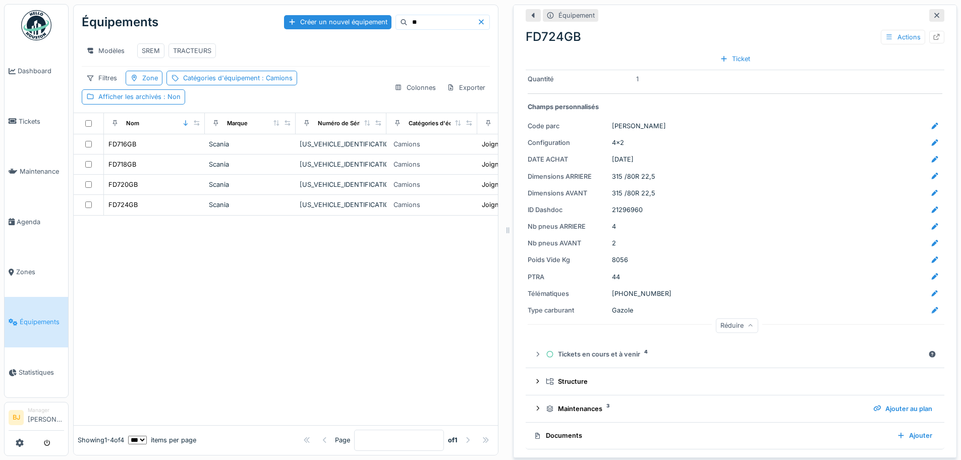  Describe the element at coordinates (40, 222) in the screenshot. I see `span: Agenda` at that location.